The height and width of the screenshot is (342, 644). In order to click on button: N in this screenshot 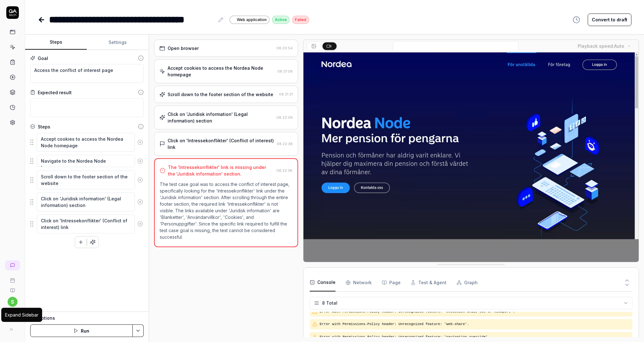, I will do `click(12, 315)`.